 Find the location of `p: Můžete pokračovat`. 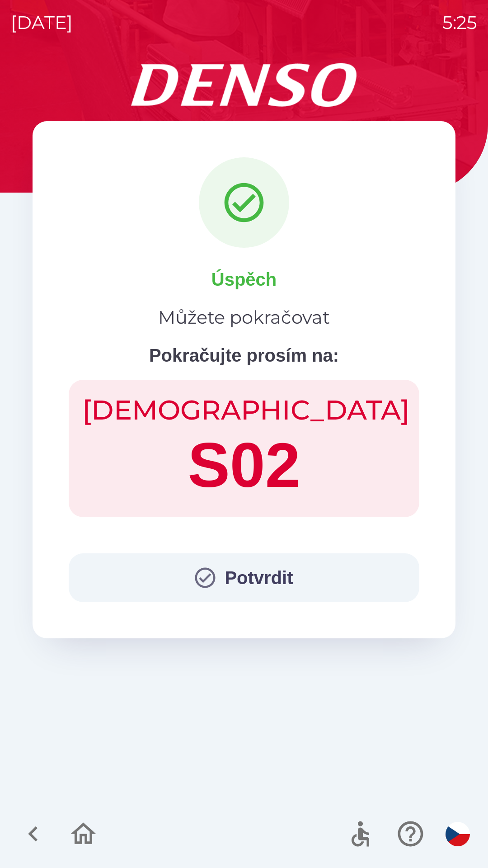

p: Můžete pokračovat is located at coordinates (244, 317).